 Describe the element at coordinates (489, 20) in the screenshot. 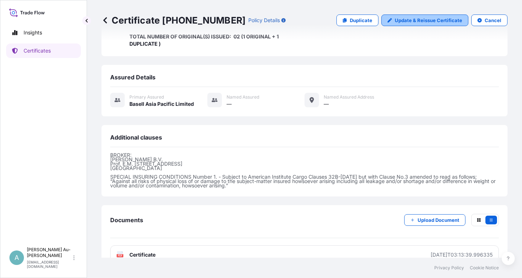

I see `button: Cancel` at that location.